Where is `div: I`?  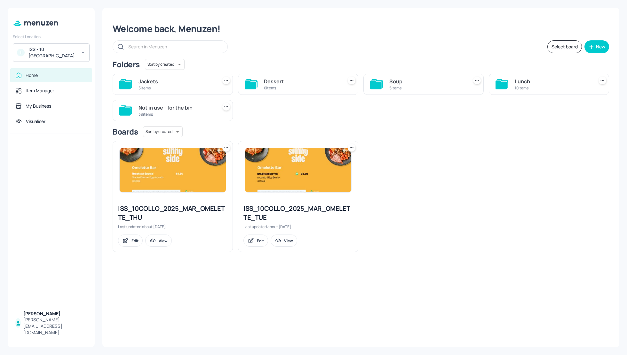
div: I is located at coordinates (21, 52).